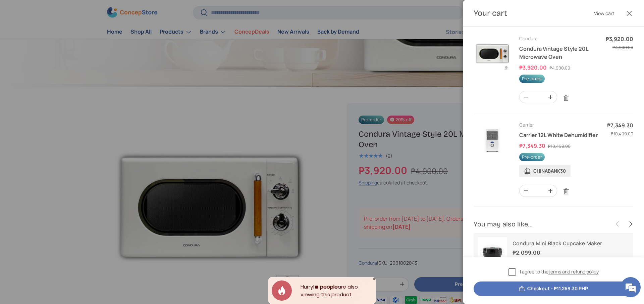 The height and width of the screenshot is (304, 644). Describe the element at coordinates (559, 271) in the screenshot. I see `span: I agree to the` at that location.